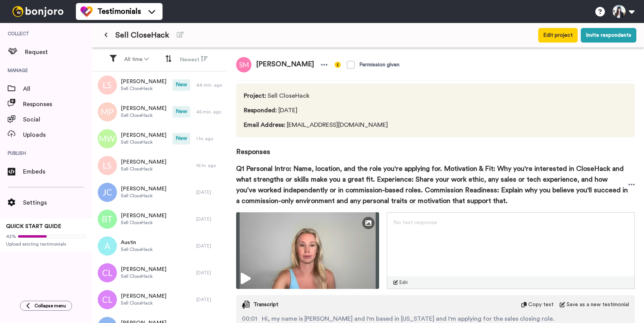 This screenshot has height=323, width=644. What do you see at coordinates (209, 112) in the screenshot?
I see `div: 45 min. ago` at bounding box center [209, 112].